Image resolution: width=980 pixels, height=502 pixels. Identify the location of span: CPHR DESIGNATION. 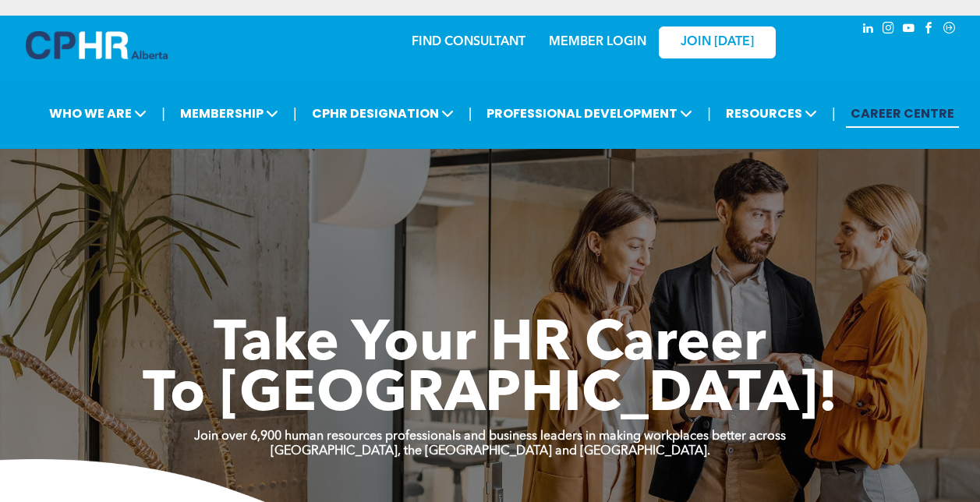
(383, 113).